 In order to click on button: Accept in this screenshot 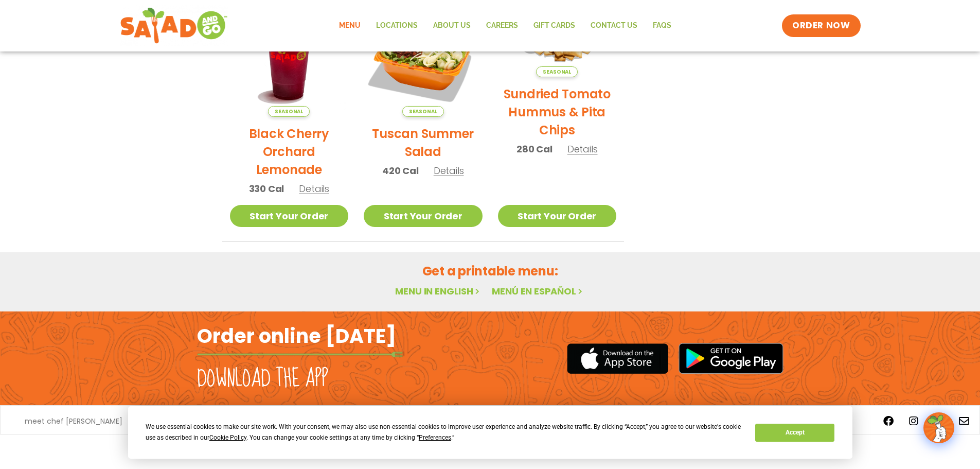, I will do `click(794, 432)`.